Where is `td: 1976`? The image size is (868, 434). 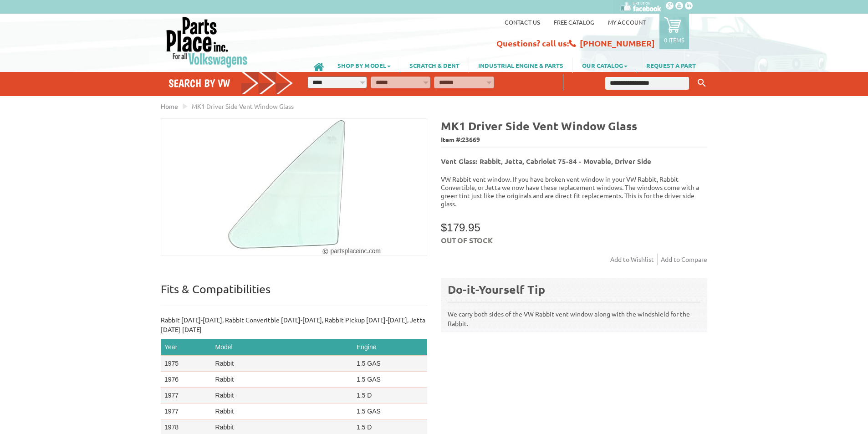 td: 1976 is located at coordinates (187, 380).